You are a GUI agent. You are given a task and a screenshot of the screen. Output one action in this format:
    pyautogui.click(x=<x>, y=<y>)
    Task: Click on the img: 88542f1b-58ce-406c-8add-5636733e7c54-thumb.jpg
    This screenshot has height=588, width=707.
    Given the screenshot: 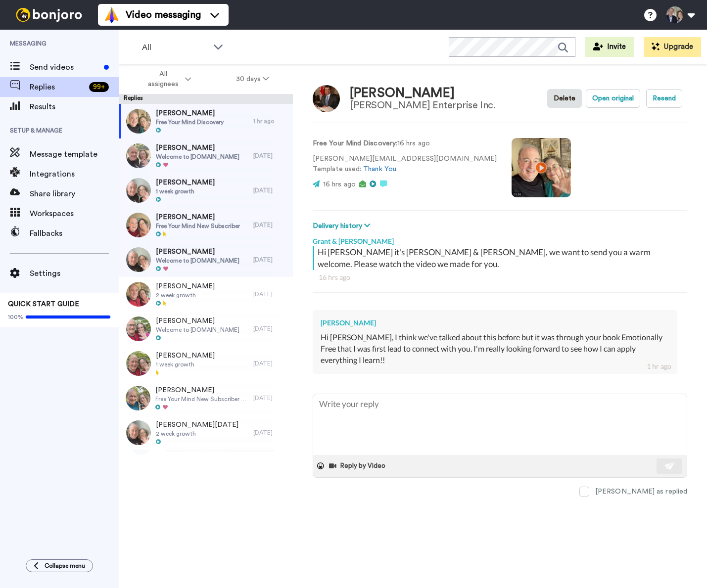 What is the action you would take?
    pyautogui.click(x=139, y=329)
    